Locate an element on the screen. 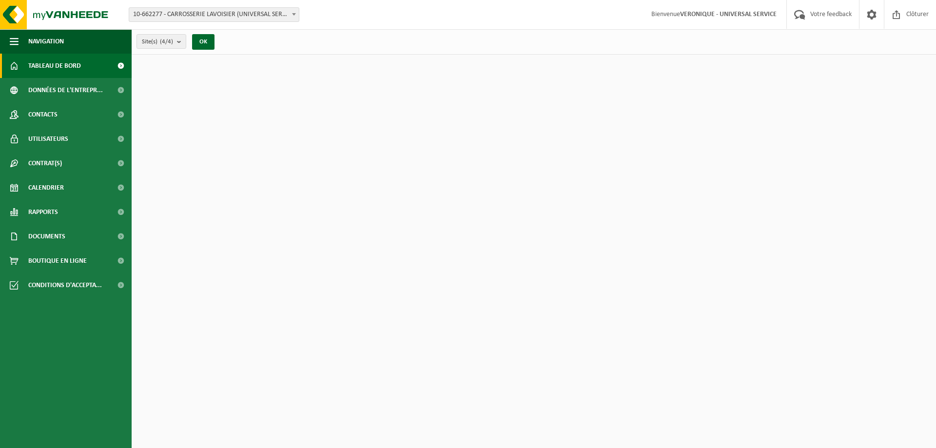 Image resolution: width=936 pixels, height=448 pixels. span: 10-662277 - CARROSSERIE LAVOISIER (UNIVERSAL SERVICE) - LA MADELEINE is located at coordinates (214, 15).